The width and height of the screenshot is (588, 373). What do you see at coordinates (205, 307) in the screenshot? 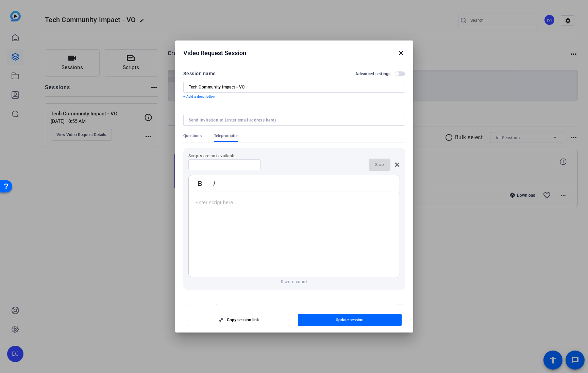
I see `div: Video Instructions` at bounding box center [205, 307].